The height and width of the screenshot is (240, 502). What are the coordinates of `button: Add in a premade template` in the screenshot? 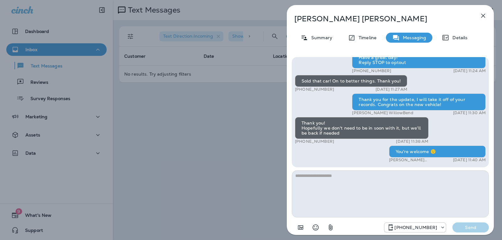 It's located at (301, 227).